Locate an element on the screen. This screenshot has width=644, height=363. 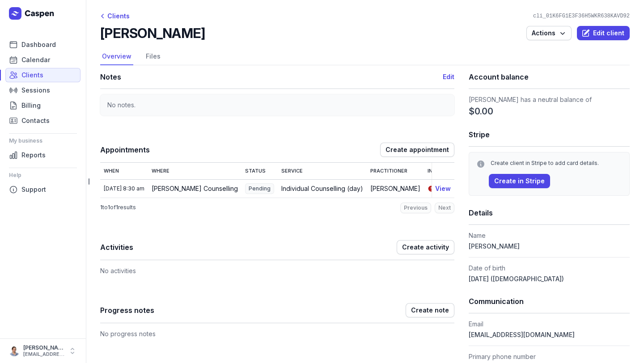
span: Calendar is located at coordinates (36, 60).